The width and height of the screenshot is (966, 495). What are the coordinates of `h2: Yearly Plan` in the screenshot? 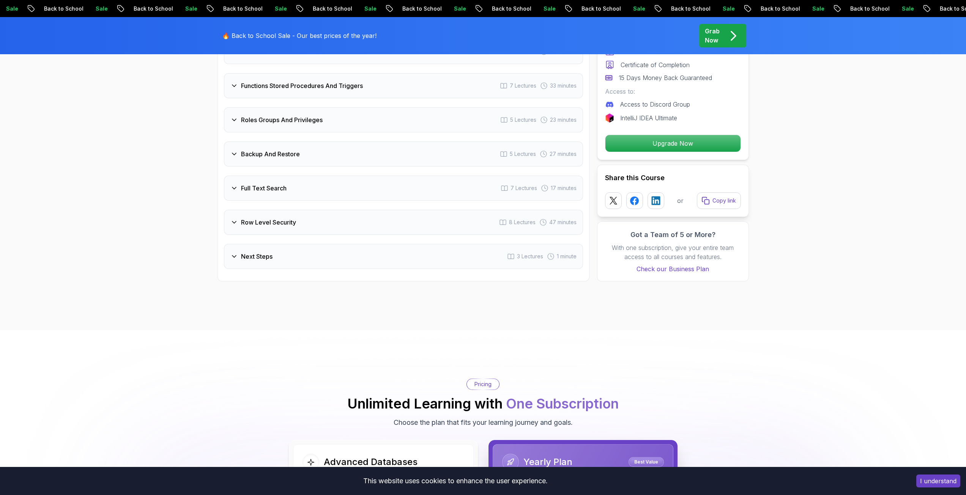 It's located at (548, 462).